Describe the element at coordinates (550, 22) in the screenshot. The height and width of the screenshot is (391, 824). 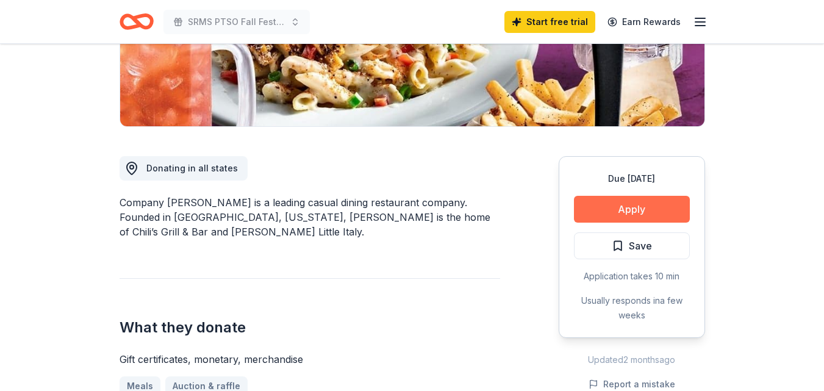
I see `a: Start free trial` at that location.